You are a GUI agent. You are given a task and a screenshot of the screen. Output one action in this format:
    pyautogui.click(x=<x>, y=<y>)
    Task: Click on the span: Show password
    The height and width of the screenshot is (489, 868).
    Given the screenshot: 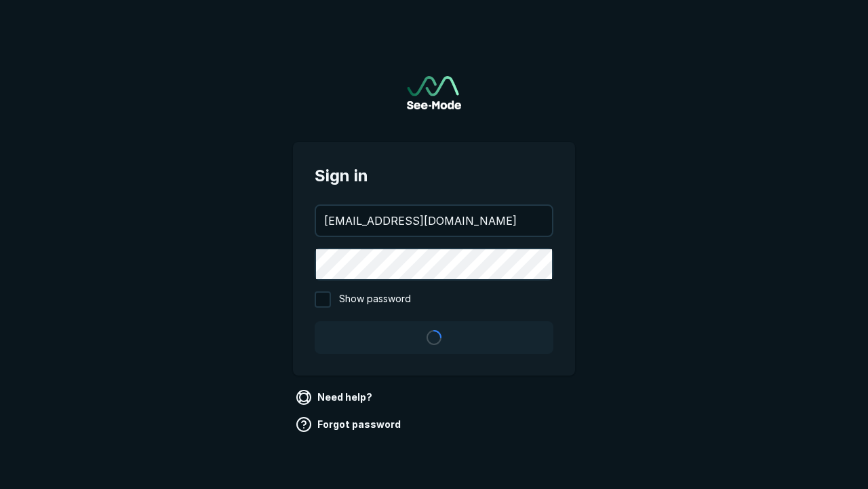 What is the action you would take?
    pyautogui.click(x=376, y=299)
    